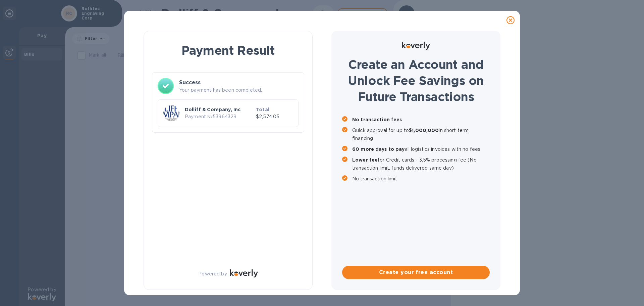 The height and width of the screenshot is (306, 644). What do you see at coordinates (416, 272) in the screenshot?
I see `span: Create your free account` at bounding box center [416, 272].